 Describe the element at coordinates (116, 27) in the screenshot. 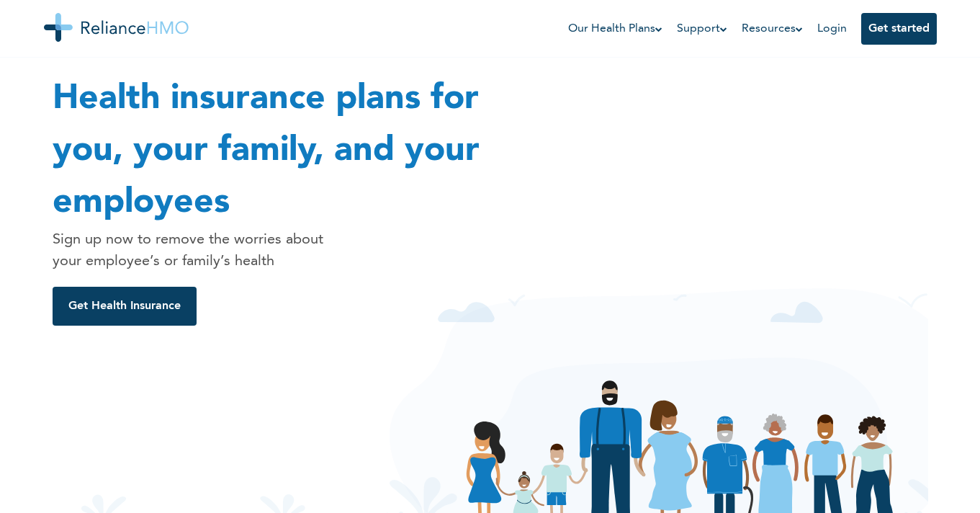

I see `img: Reliance HMO's Logo` at that location.